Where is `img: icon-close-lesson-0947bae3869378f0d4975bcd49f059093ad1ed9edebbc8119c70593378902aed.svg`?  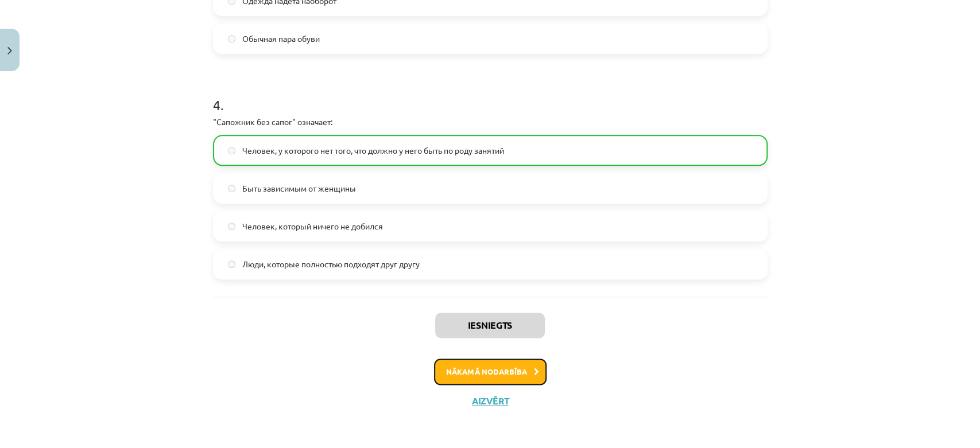 img: icon-close-lesson-0947bae3869378f0d4975bcd49f059093ad1ed9edebbc8119c70593378902aed.svg is located at coordinates (9, 50).